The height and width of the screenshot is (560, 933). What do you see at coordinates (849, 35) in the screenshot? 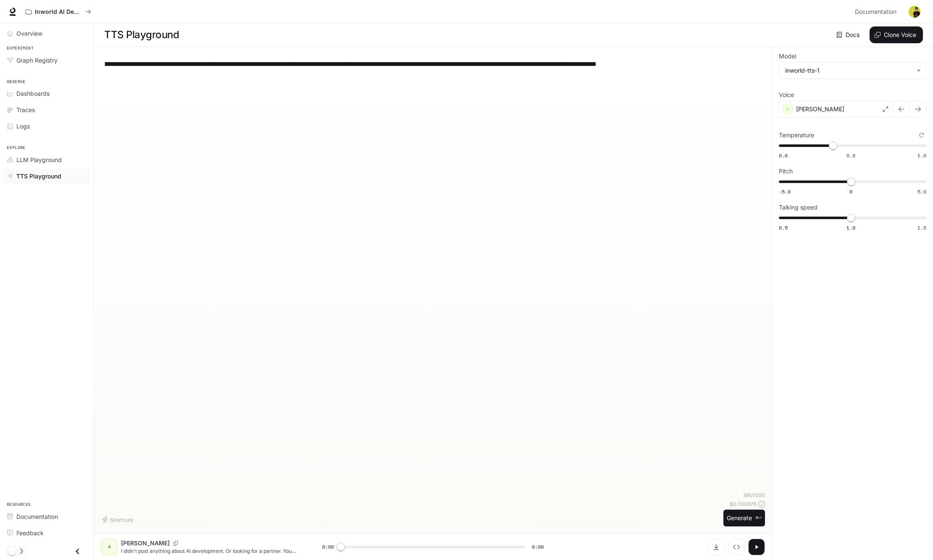
I see `a: Docs` at bounding box center [849, 35].